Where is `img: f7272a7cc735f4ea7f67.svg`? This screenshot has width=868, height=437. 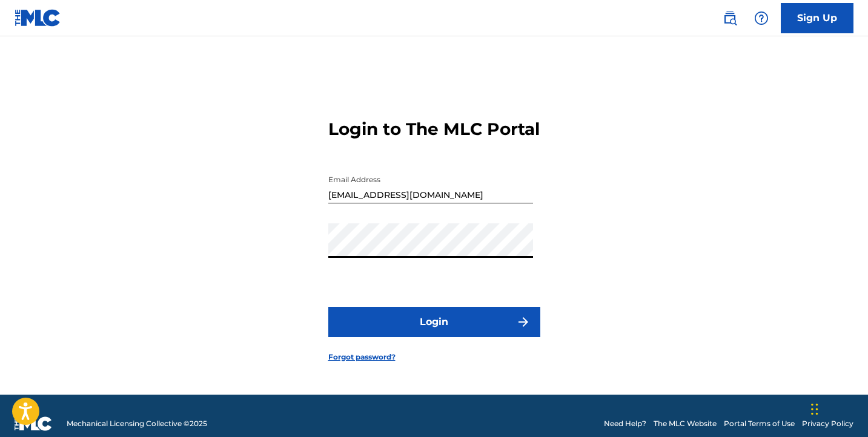
img: f7272a7cc735f4ea7f67.svg is located at coordinates (523, 322).